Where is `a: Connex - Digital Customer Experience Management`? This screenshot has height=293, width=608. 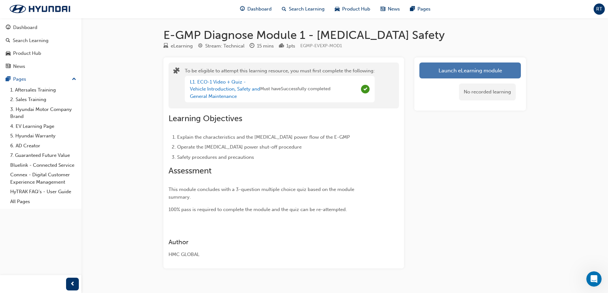 a: Connex - Digital Customer Experience Management is located at coordinates (43, 178).